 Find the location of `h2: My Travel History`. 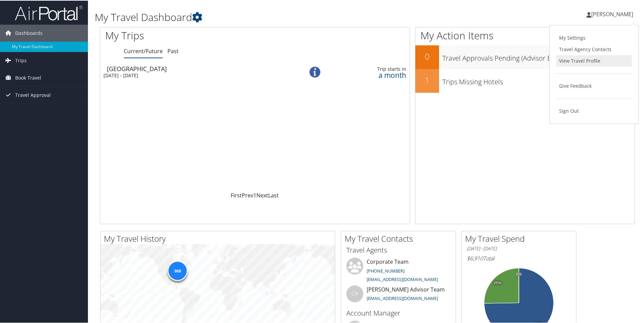

h2: My Travel History is located at coordinates (219, 238).